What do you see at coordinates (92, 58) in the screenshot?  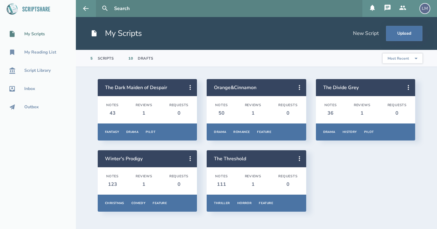 I see `div: 5` at bounding box center [92, 58].